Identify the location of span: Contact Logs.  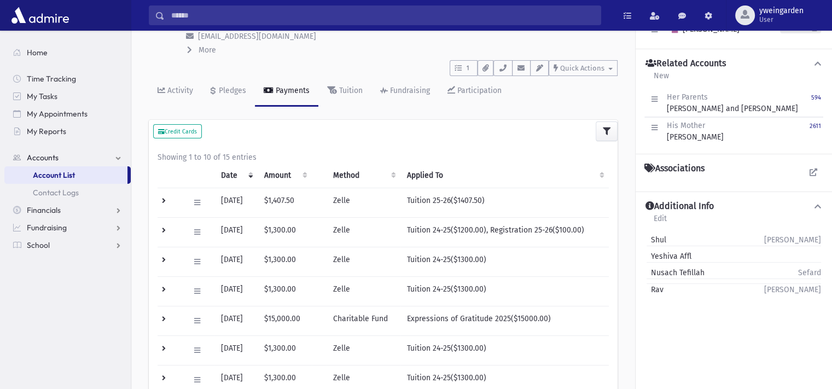
(56, 193).